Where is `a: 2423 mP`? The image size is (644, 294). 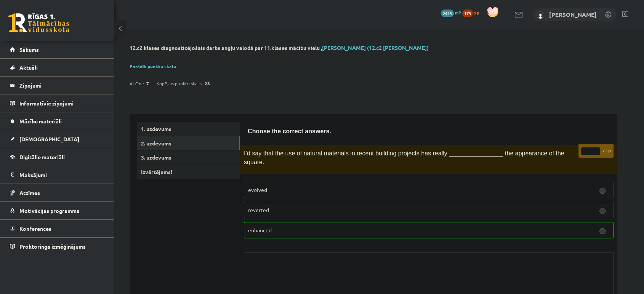
a: 2423 mP is located at coordinates (451, 13).